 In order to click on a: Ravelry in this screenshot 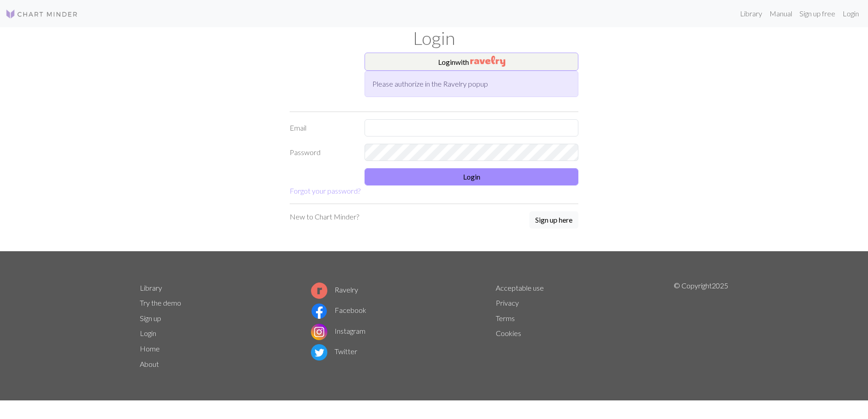, I will do `click(334, 289)`.